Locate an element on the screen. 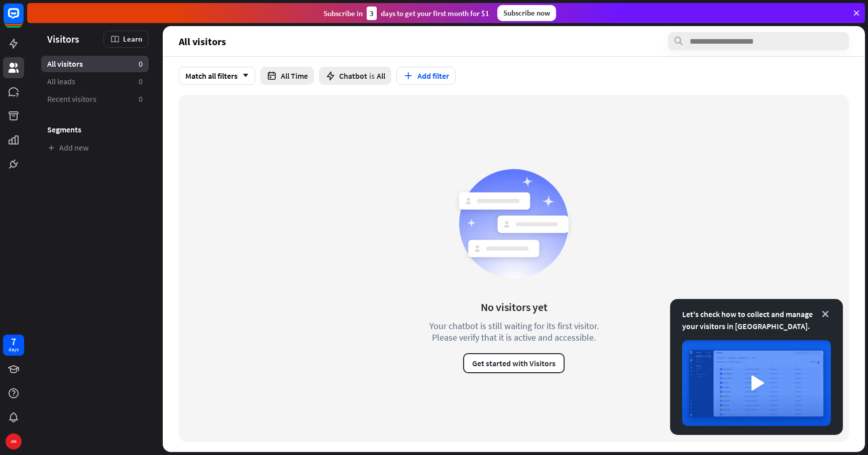 Image resolution: width=868 pixels, height=455 pixels. div: 3 is located at coordinates (371, 13).